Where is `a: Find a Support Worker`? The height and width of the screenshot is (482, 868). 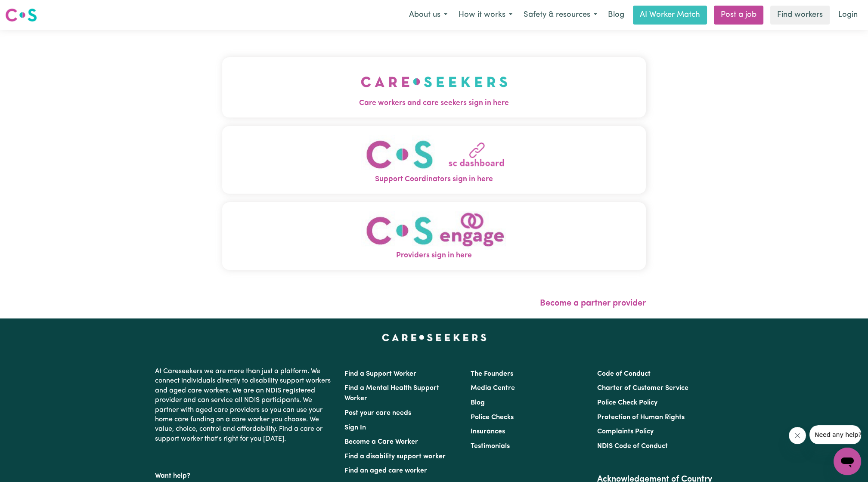
a: Find a Support Worker is located at coordinates (380, 374).